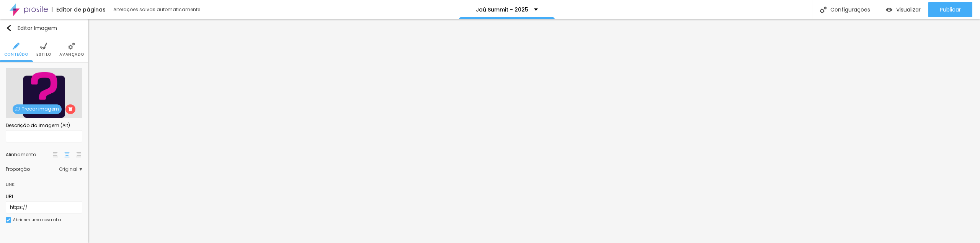 This screenshot has width=980, height=243. What do you see at coordinates (951, 10) in the screenshot?
I see `button: Publicar` at bounding box center [951, 10].